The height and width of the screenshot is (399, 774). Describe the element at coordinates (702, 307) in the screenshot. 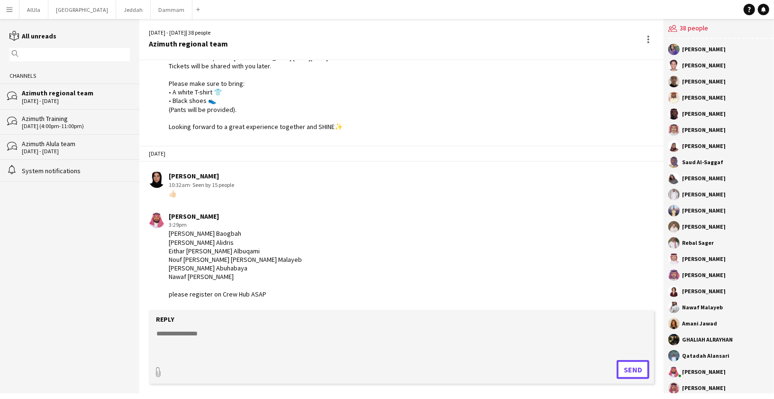

I see `div: Nawaf Malayeb` at that location.